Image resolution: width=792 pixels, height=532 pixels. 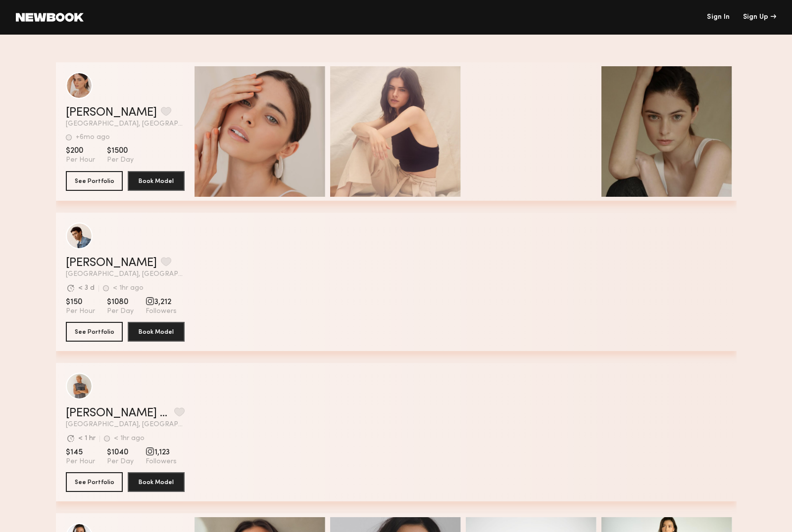 I want to click on span: $1040, so click(x=120, y=453).